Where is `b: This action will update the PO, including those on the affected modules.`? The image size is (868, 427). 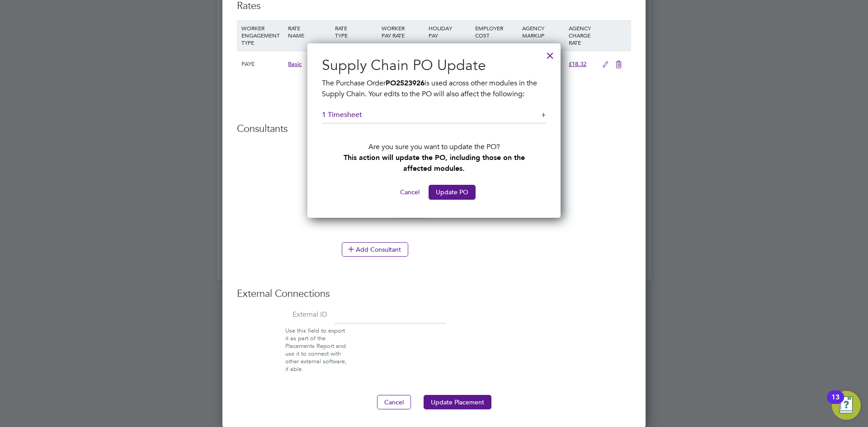
b: This action will update the PO, including those on the affected modules. is located at coordinates (434, 162).